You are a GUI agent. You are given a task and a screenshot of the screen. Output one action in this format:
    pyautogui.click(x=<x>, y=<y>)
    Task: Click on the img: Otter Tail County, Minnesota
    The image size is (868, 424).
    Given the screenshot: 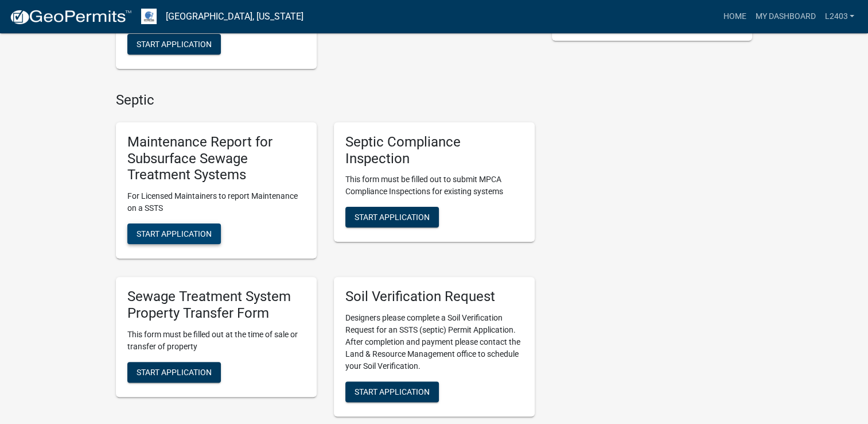 What is the action you would take?
    pyautogui.click(x=148, y=16)
    